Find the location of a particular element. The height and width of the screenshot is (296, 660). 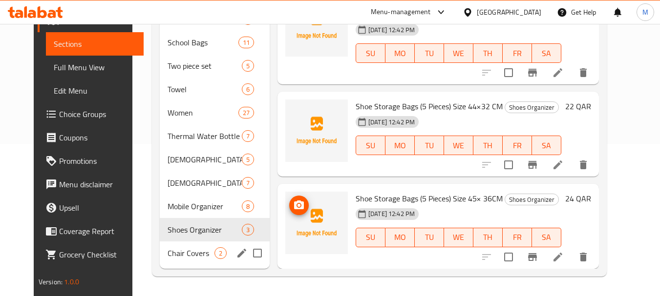

div: Quran Cover is located at coordinates (204, 160).